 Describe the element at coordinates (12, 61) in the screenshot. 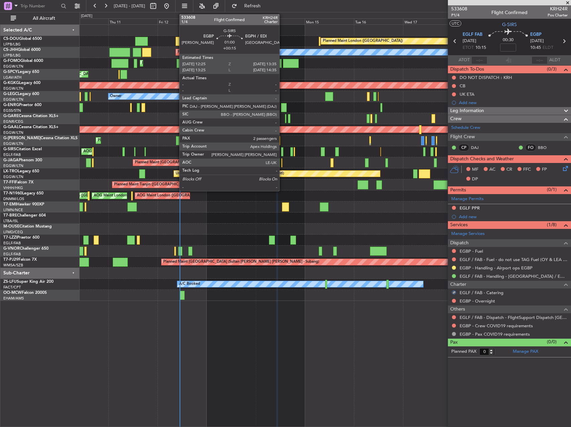

I see `span: G-FOMO` at that location.